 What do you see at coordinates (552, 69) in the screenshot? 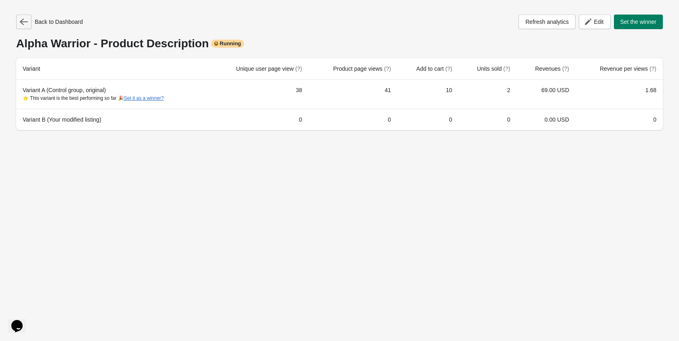
I see `span: Revenues` at bounding box center [552, 69].